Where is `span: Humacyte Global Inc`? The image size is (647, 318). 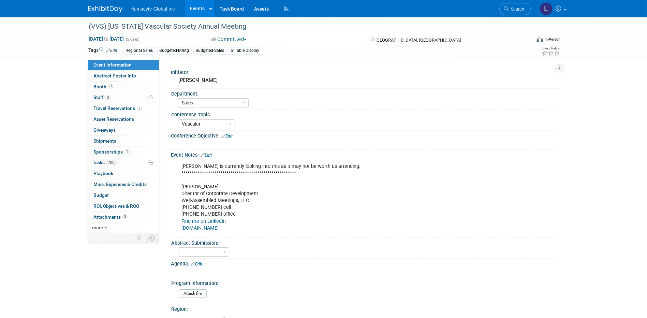 span: Humacyte Global Inc is located at coordinates (153, 9).